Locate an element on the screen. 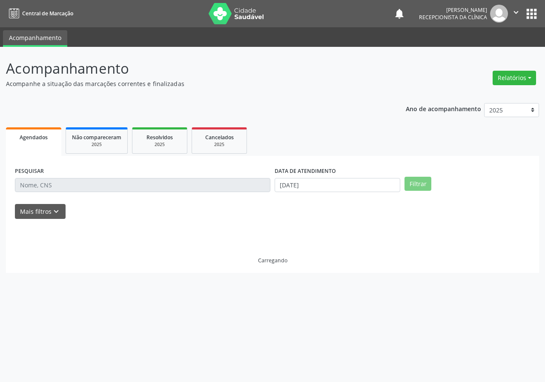 Image resolution: width=545 pixels, height=382 pixels. button: apps is located at coordinates (531, 14).